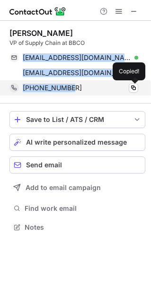  What do you see at coordinates (77, 119) in the screenshot?
I see `div: Save to List / ATS / CRM` at bounding box center [77, 119].